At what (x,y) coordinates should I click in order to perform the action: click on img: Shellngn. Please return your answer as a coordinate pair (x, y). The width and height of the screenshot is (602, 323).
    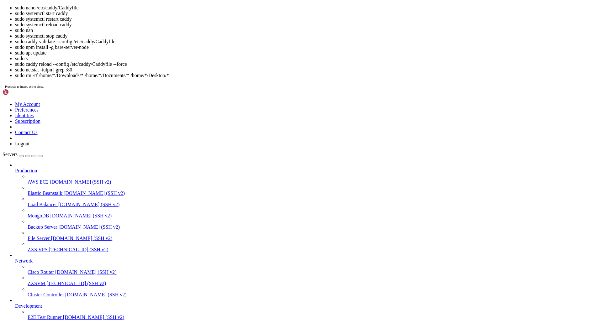
    Looking at the image, I should click on (20, 92).